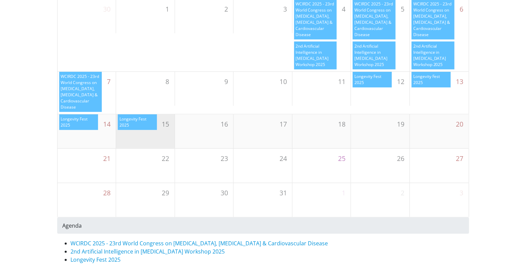  I want to click on span: 22, so click(166, 159).